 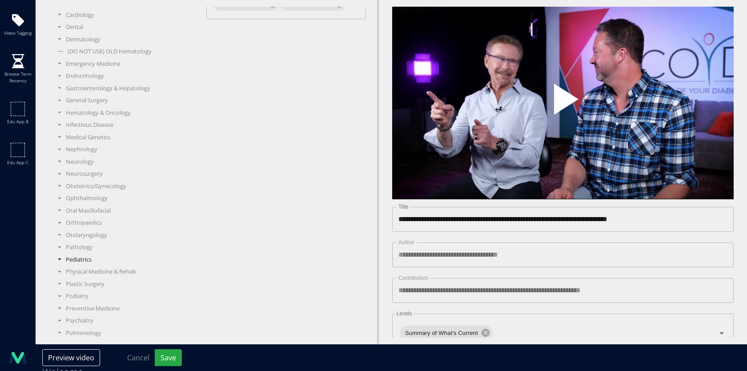 What do you see at coordinates (138, 357) in the screenshot?
I see `button: Cancel` at bounding box center [138, 357].